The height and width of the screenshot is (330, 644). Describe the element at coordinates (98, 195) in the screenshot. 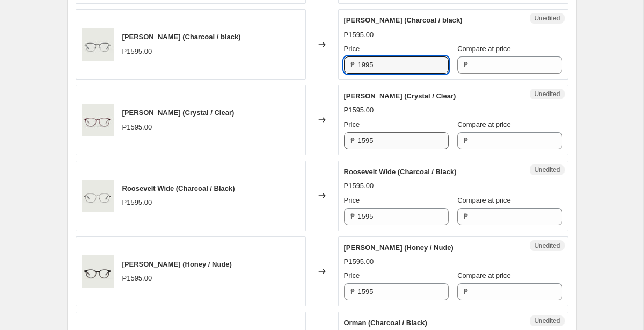

I see `img: Charcoal_RooseveltFront_64dee516-b588-4422-abab-87de13d73399_80x.png` at that location.